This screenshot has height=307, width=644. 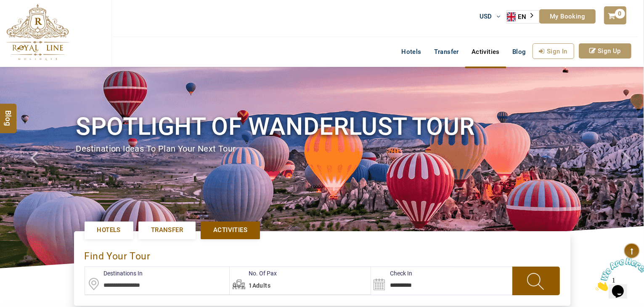 What do you see at coordinates (606, 51) in the screenshot?
I see `a: Sign Up` at bounding box center [606, 51].